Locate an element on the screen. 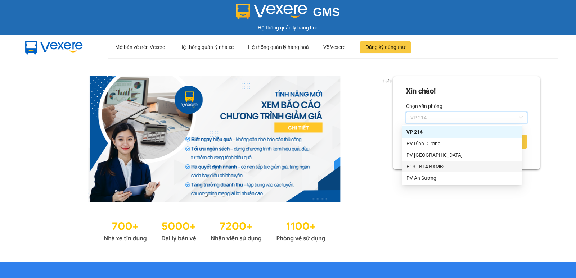 This screenshot has width=576, height=278. div: Hệ thống quản lý hàng hoá is located at coordinates (278, 47).